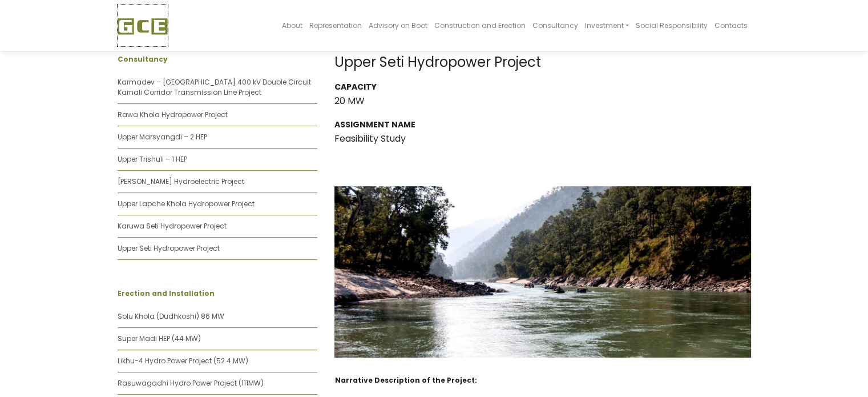  Describe the element at coordinates (479, 25) in the screenshot. I see `span: Construction and Erection` at that location.